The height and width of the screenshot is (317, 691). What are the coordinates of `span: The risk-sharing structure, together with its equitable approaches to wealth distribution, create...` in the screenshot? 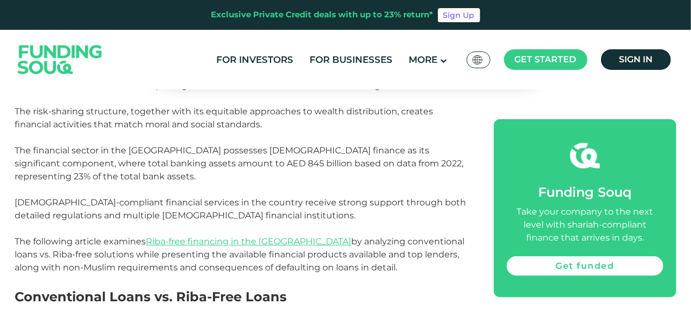 It's located at (224, 118).